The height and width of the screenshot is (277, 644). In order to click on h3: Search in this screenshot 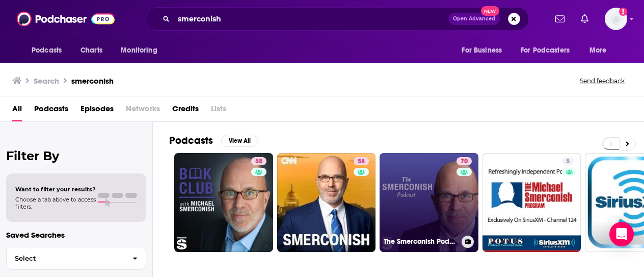, I will do `click(46, 81)`.